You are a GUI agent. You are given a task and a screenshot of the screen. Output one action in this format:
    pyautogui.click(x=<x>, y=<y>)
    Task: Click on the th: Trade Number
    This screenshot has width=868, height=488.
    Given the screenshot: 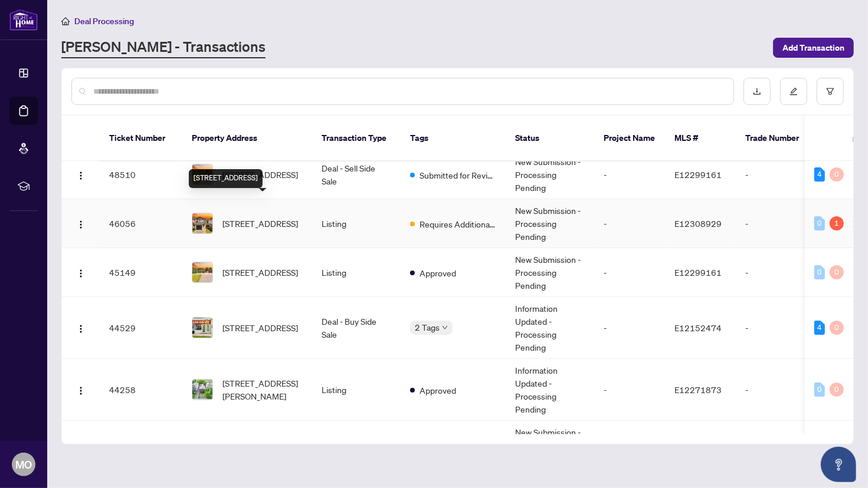 What is the action you would take?
    pyautogui.click(x=777, y=138)
    